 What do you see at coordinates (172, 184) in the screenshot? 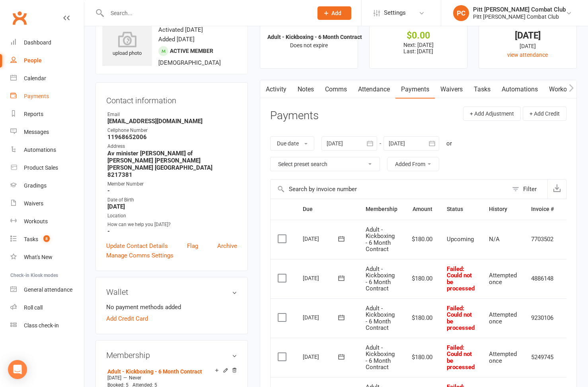
I see `div: Member Number` at bounding box center [172, 184].